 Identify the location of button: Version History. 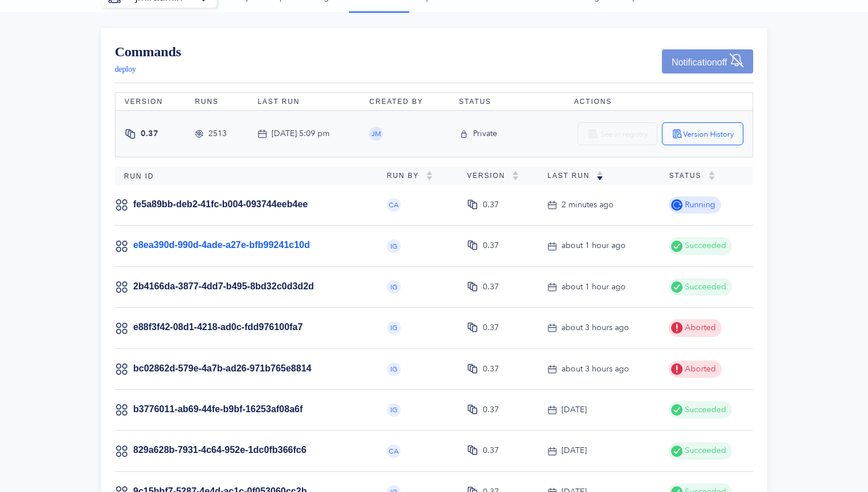
(703, 134).